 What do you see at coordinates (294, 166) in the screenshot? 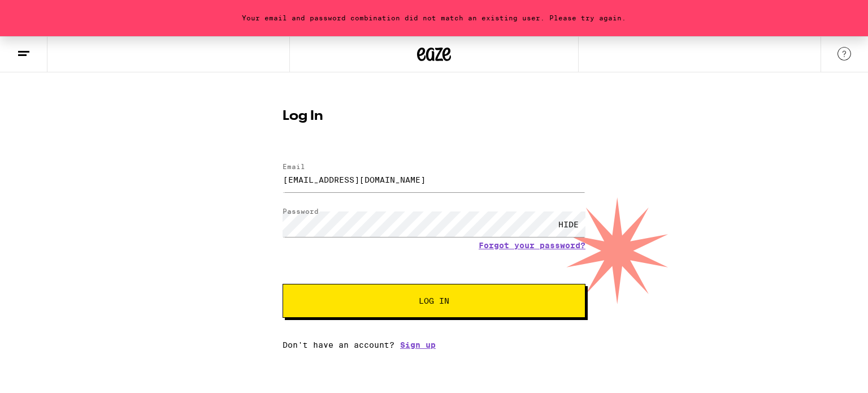
I see `label: Email` at bounding box center [294, 166].